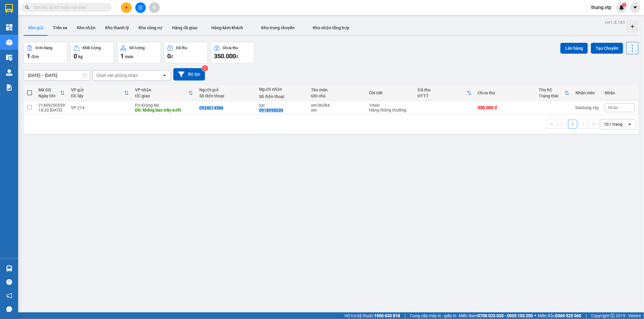 This screenshot has width=644, height=319. Describe the element at coordinates (551, 90) in the screenshot. I see `div: Thu hộ` at that location.